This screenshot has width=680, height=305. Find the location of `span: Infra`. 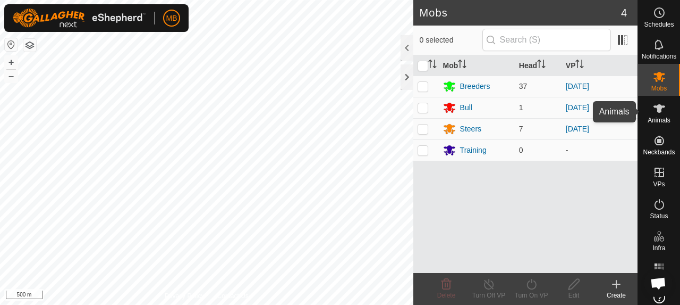

span: Infra is located at coordinates (659, 248).